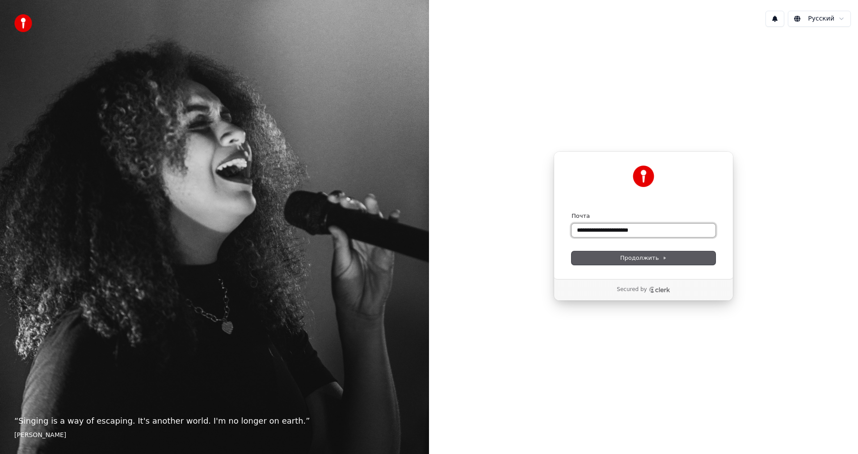 Image resolution: width=858 pixels, height=454 pixels. Describe the element at coordinates (643, 258) in the screenshot. I see `button: Продолжить` at that location.